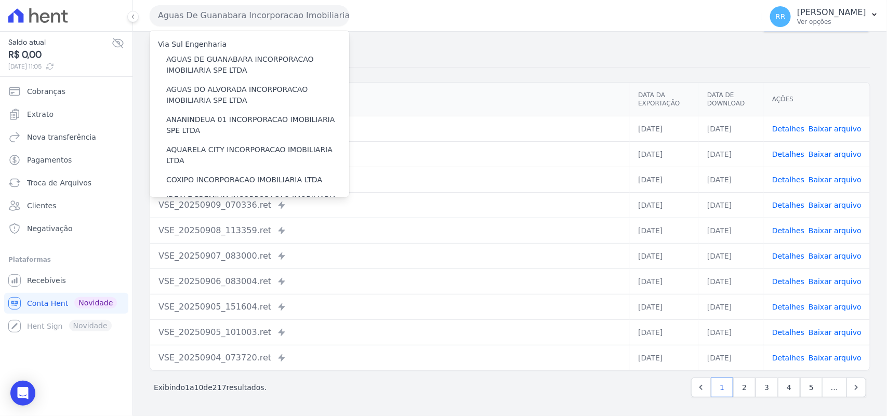 This screenshot has width=887, height=416. Describe the element at coordinates (390, 358) in the screenshot. I see `div: VSE_20250904_073720.ret` at that location.